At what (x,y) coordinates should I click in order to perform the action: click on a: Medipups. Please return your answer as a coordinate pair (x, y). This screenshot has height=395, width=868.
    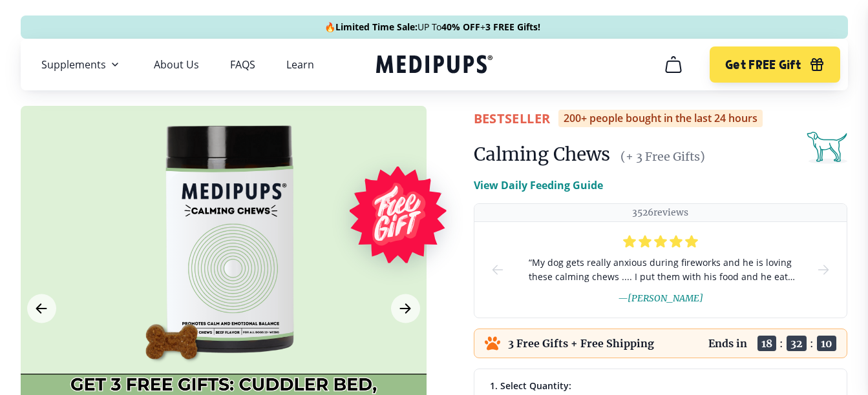
    Looking at the image, I should click on (434, 65).